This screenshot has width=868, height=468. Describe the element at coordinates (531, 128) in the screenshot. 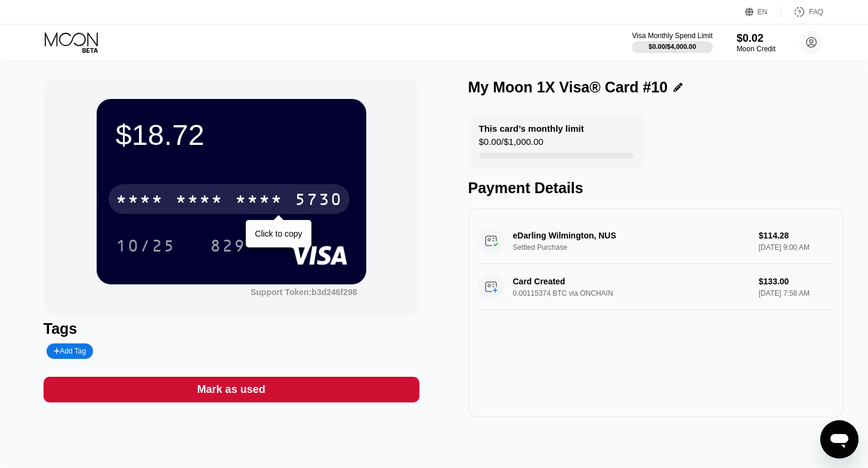

I see `div: This card’s monthly limit` at that location.